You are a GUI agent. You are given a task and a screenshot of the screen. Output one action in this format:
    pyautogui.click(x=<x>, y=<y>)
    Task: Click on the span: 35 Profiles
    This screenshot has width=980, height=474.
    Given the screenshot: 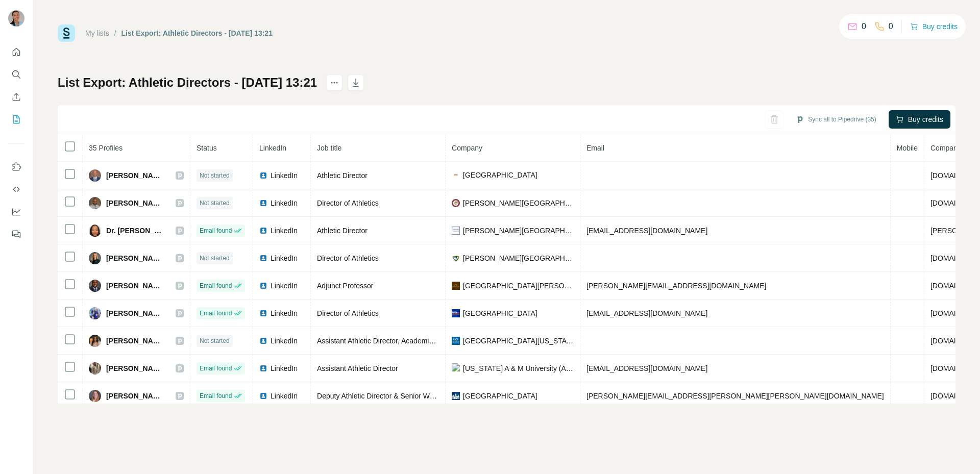 What is the action you would take?
    pyautogui.click(x=106, y=148)
    